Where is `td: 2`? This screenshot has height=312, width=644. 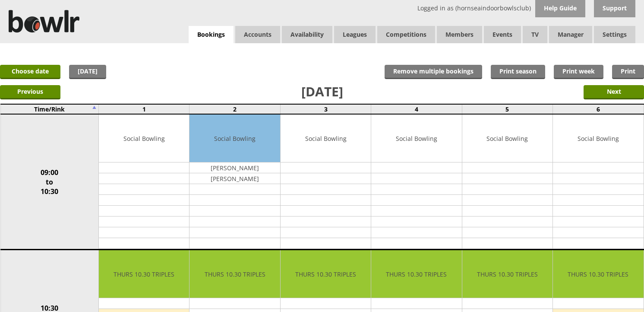
td: 2 is located at coordinates (235, 109).